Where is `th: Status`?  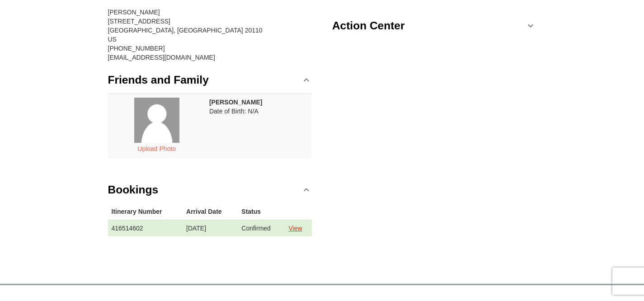 th: Status is located at coordinates (261, 211).